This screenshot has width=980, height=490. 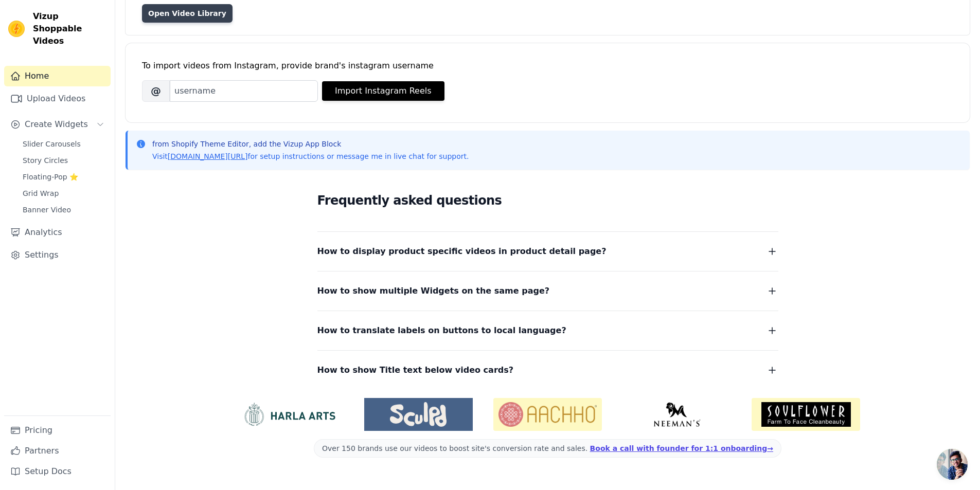 I want to click on button: How to show multiple Widgets on the same page?, so click(x=548, y=291).